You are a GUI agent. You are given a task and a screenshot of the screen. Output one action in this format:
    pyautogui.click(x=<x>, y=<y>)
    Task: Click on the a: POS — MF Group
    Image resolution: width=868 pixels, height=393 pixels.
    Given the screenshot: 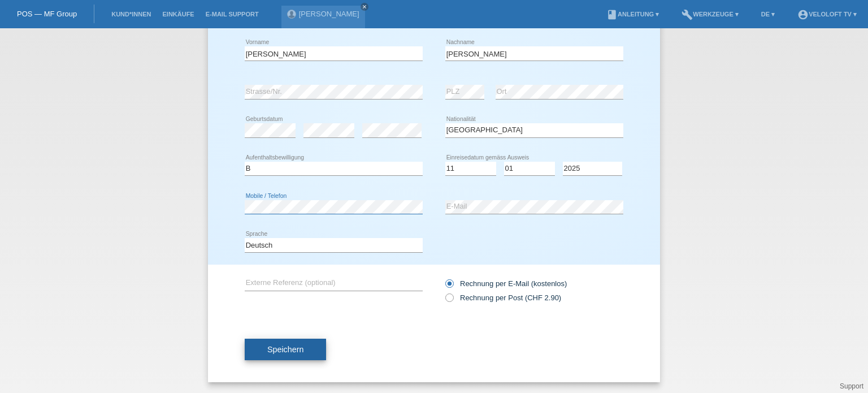 What is the action you would take?
    pyautogui.click(x=47, y=14)
    